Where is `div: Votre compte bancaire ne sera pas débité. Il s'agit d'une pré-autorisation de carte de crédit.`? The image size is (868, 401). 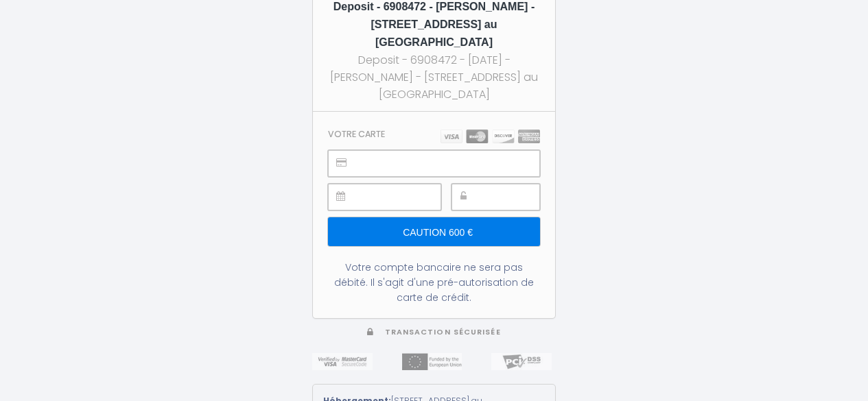
div: Votre compte bancaire ne sera pas débité. Il s'agit d'une pré-autorisation de carte de crédit. is located at coordinates (434, 282).